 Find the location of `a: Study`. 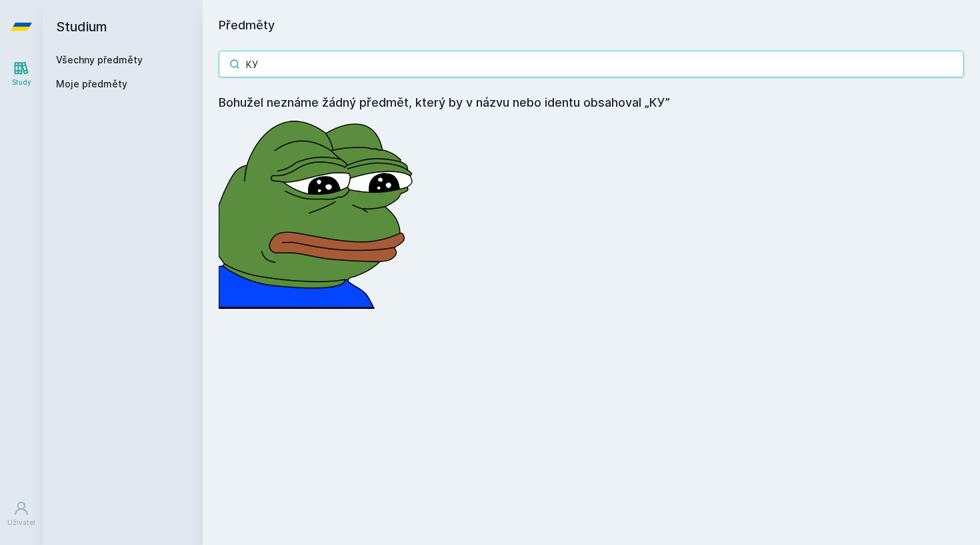

a: Study is located at coordinates (21, 73).